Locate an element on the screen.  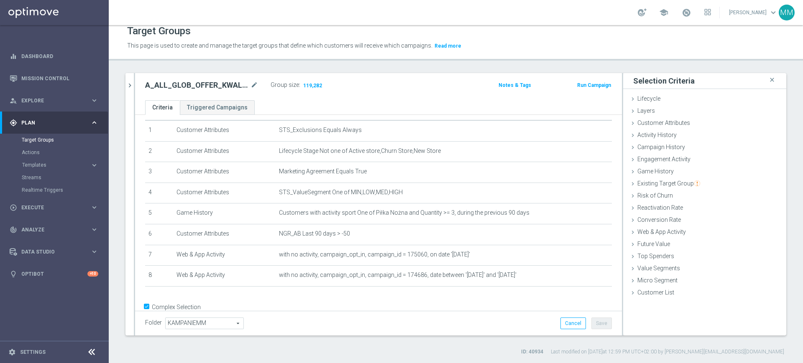
span: Customer Attributes is located at coordinates (663, 123).